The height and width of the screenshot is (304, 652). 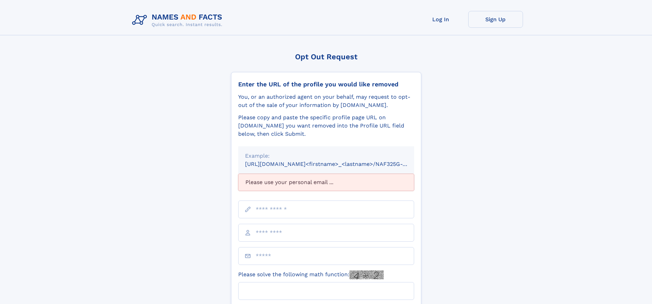 What do you see at coordinates (311, 275) in the screenshot?
I see `label: Please solve the following math function:` at bounding box center [311, 275].